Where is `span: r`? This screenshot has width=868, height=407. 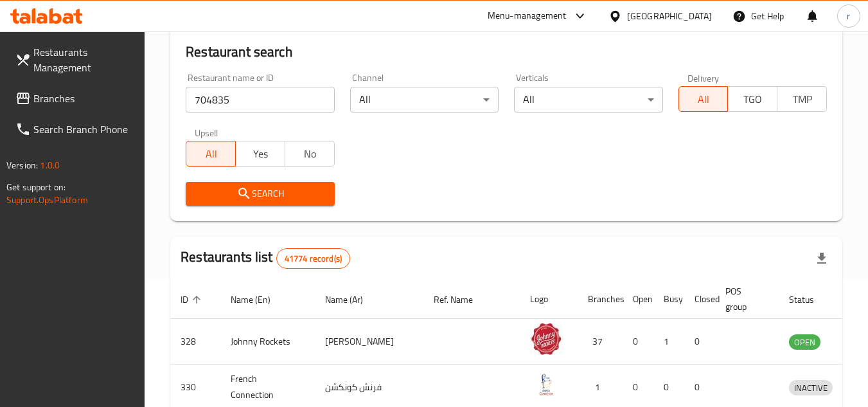
span: r is located at coordinates (848, 16).